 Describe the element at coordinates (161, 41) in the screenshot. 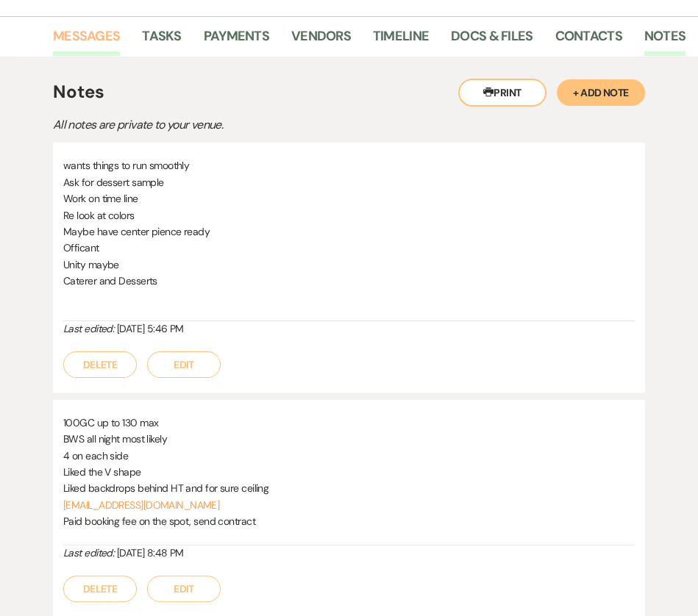

I see `a: Tasks` at that location.